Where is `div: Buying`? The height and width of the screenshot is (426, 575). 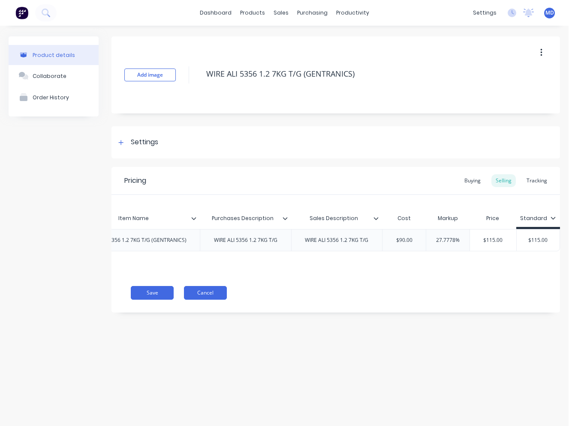
div: Buying is located at coordinates (472, 181).